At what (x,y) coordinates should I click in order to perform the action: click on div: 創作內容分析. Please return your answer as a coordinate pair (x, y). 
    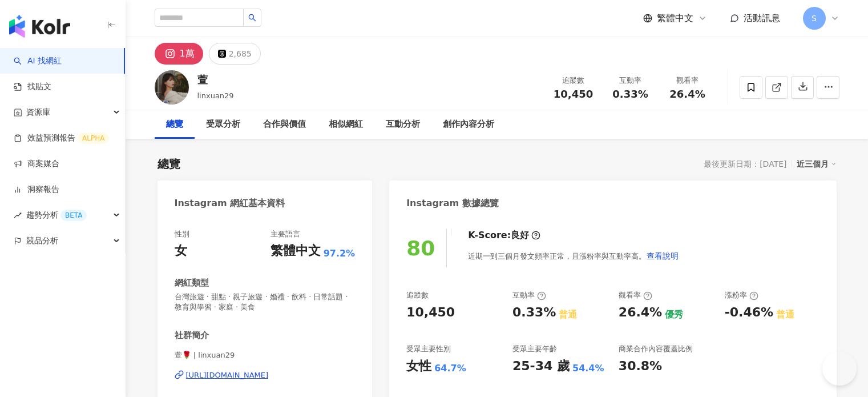
    Looking at the image, I should click on (468, 124).